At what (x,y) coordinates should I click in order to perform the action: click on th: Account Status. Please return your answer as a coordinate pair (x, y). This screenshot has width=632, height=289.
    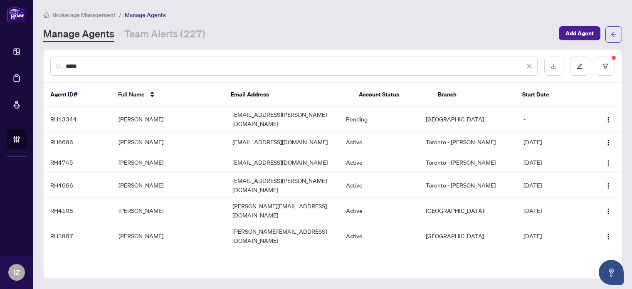
    Looking at the image, I should click on (392, 95).